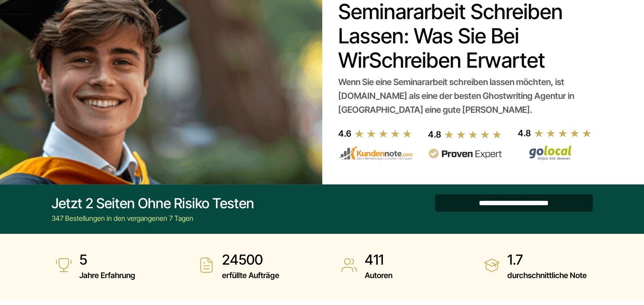  What do you see at coordinates (153, 218) in the screenshot?
I see `div: 347 Bestellungen in den vergangenen 7 Tagen` at bounding box center [153, 218].